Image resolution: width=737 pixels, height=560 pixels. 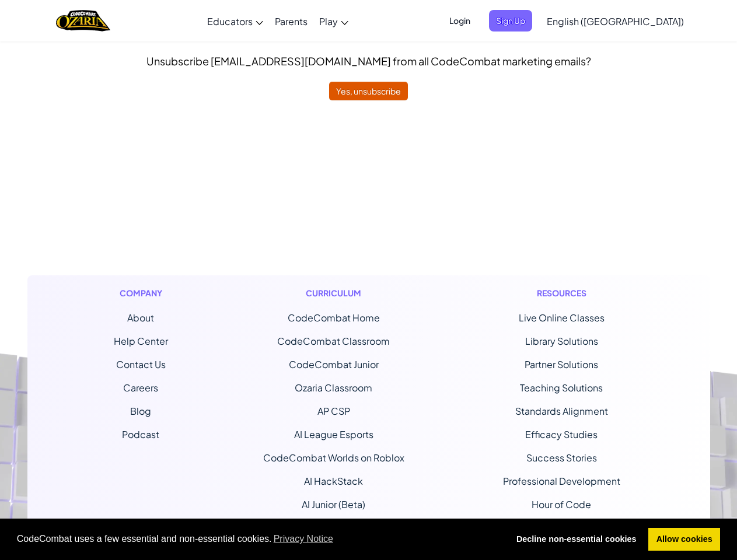 I want to click on a: CodeCombat Classroom, so click(x=333, y=340).